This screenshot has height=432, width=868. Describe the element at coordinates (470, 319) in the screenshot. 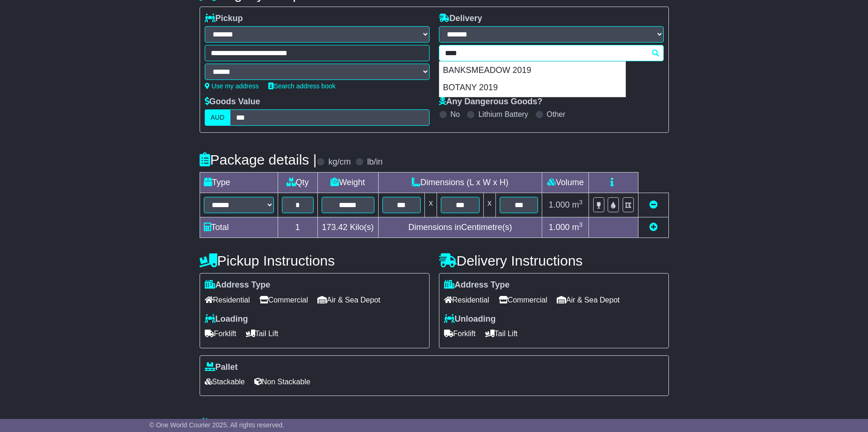

I see `label: Unloading` at that location.